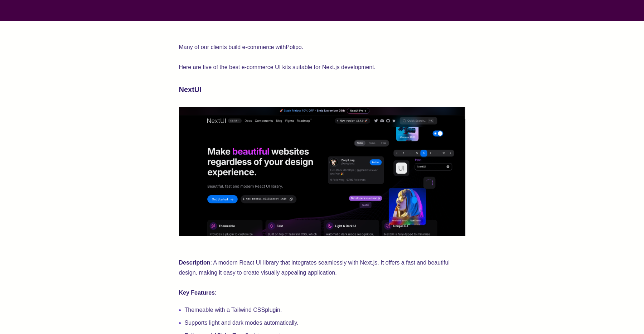 The height and width of the screenshot is (334, 644). What do you see at coordinates (272, 310) in the screenshot?
I see `a: plugin` at bounding box center [272, 310].